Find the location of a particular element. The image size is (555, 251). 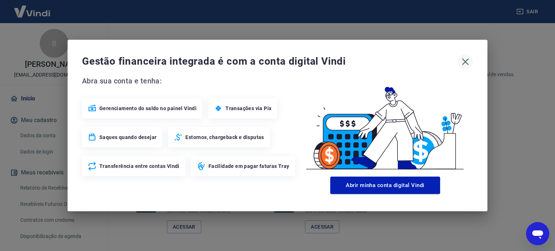

button: Abrir minha conta digital Vindi is located at coordinates (385, 185).